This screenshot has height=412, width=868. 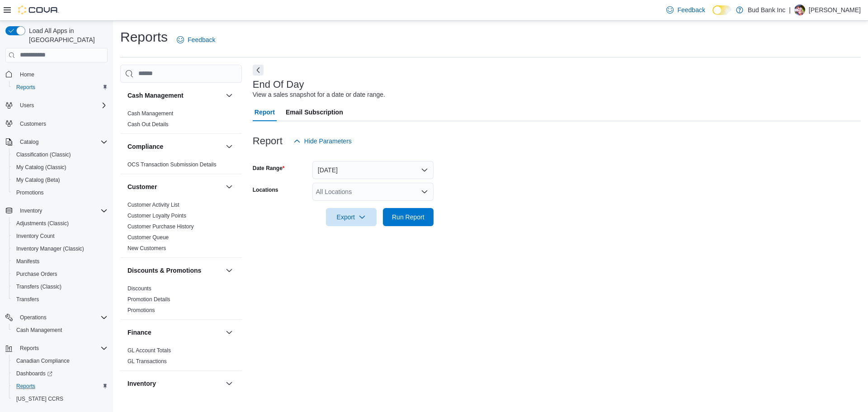 What do you see at coordinates (351, 217) in the screenshot?
I see `button: Export` at bounding box center [351, 217].